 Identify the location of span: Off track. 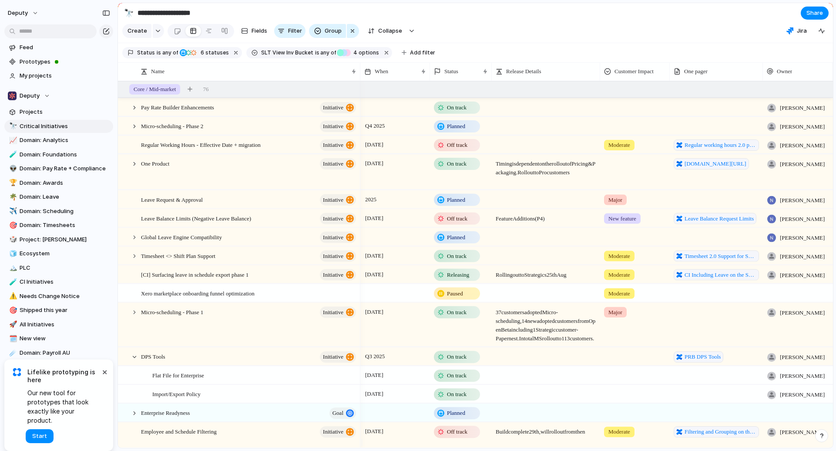
(457, 431).